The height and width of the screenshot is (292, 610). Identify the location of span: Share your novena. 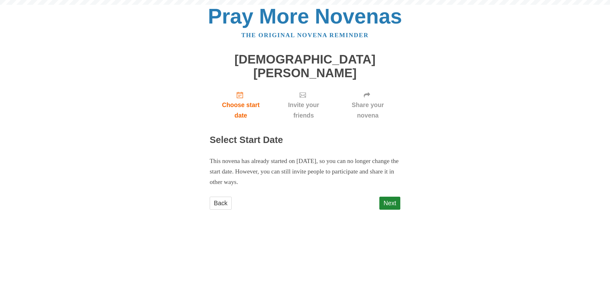
(367, 110).